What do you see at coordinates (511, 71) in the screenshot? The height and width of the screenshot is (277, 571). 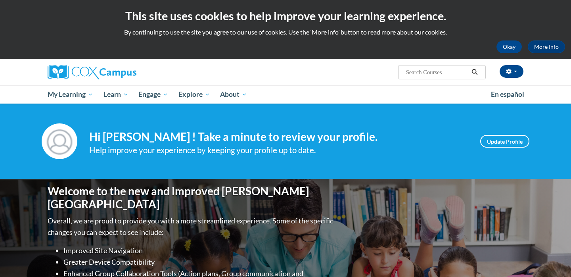 I see `button: Account Settings` at bounding box center [511, 71].